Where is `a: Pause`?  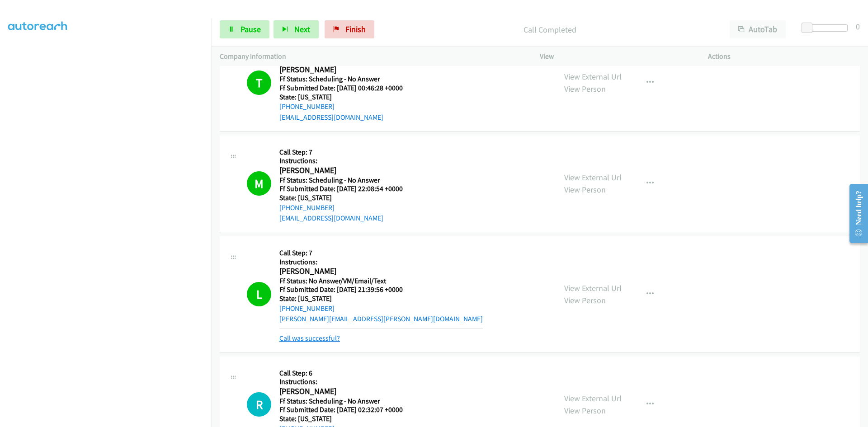
a: Pause is located at coordinates (244, 30).